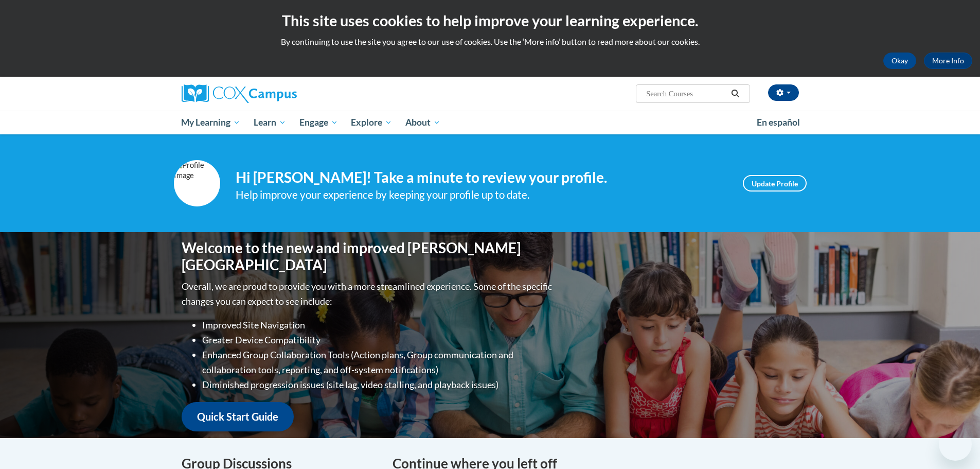 The image size is (980, 469). Describe the element at coordinates (280, 94) in the screenshot. I see `a: Cox Campus` at that location.